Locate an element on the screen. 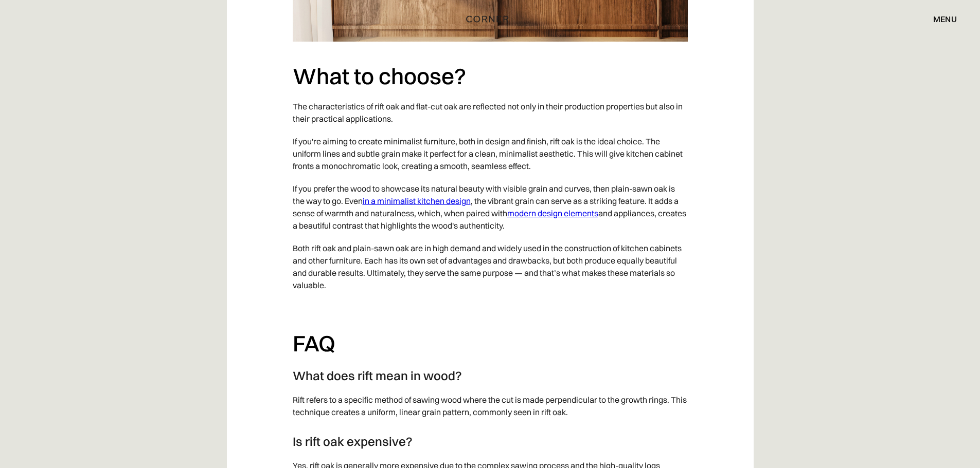 The width and height of the screenshot is (980, 468). p: The characteristics of rift oak and flat-cut oak are reflected not only in their production prope... is located at coordinates (490, 113).